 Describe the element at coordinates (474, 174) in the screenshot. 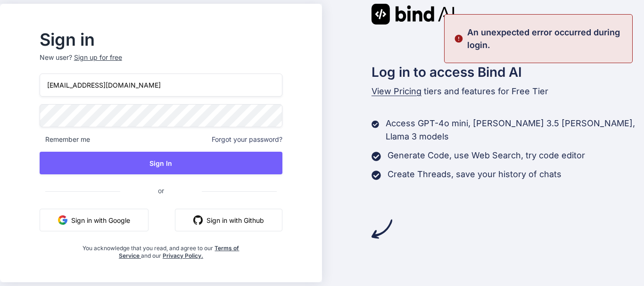

I see `p: Create Threads, save your history of chats` at that location.